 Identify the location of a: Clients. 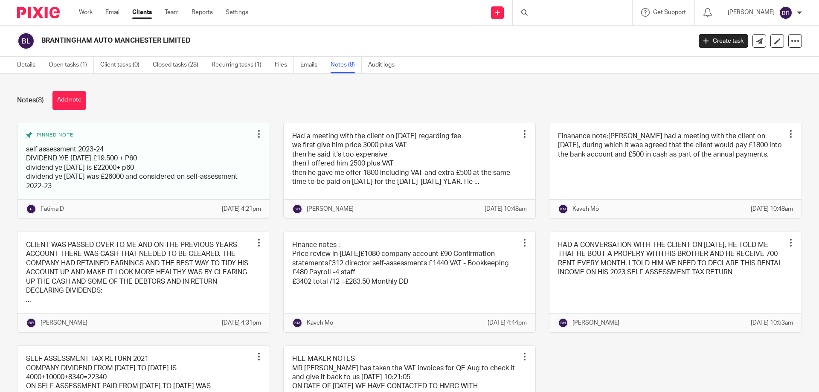
(142, 12).